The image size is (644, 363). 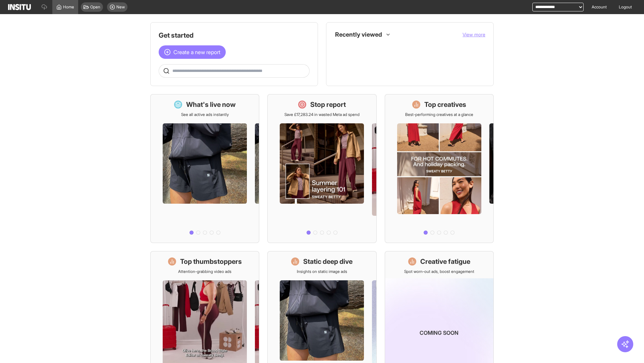 What do you see at coordinates (234, 35) in the screenshot?
I see `h1: Get started` at bounding box center [234, 35].